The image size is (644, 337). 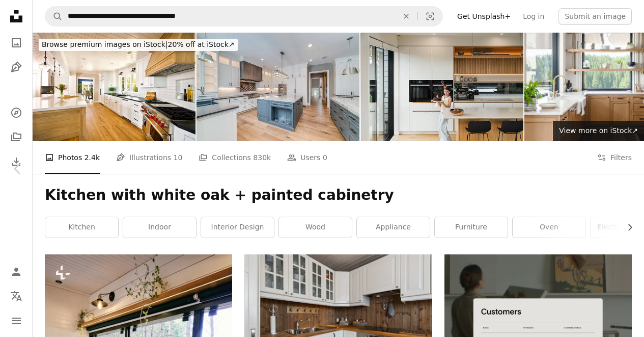 I want to click on h1: Kitchen with white oak + painted cabinetry, so click(x=338, y=195).